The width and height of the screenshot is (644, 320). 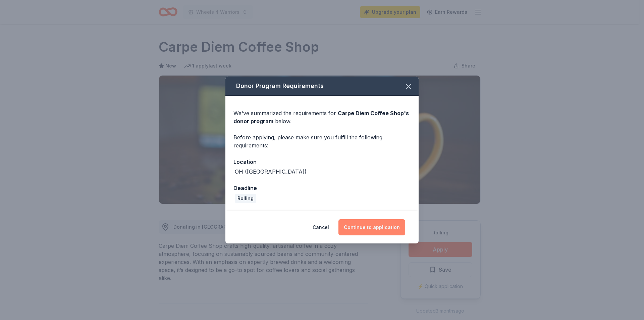 I want to click on div: Rolling, so click(x=245, y=198).